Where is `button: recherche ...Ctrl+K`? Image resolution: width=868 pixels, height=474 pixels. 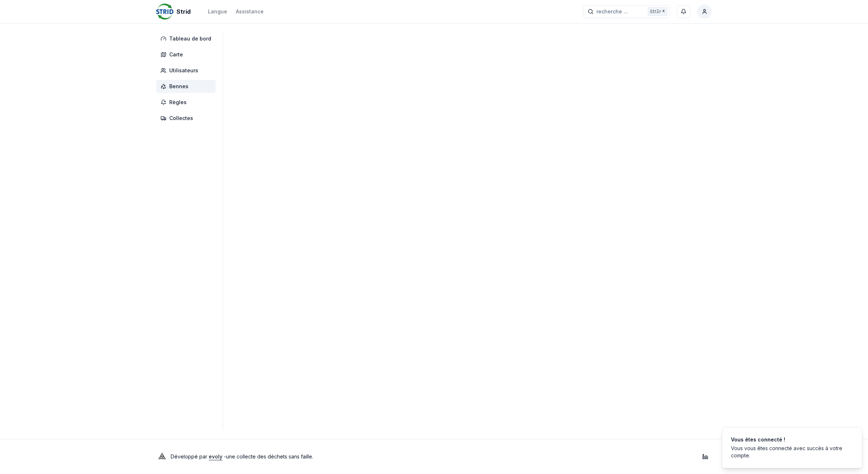 button: recherche ...Ctrl+K is located at coordinates (627, 12).